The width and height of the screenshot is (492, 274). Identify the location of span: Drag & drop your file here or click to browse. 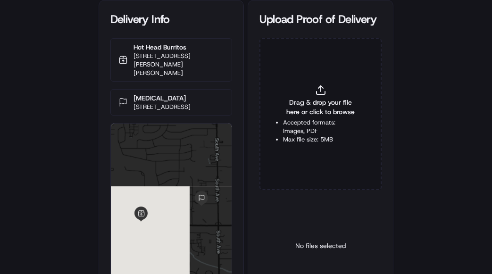
(320, 107).